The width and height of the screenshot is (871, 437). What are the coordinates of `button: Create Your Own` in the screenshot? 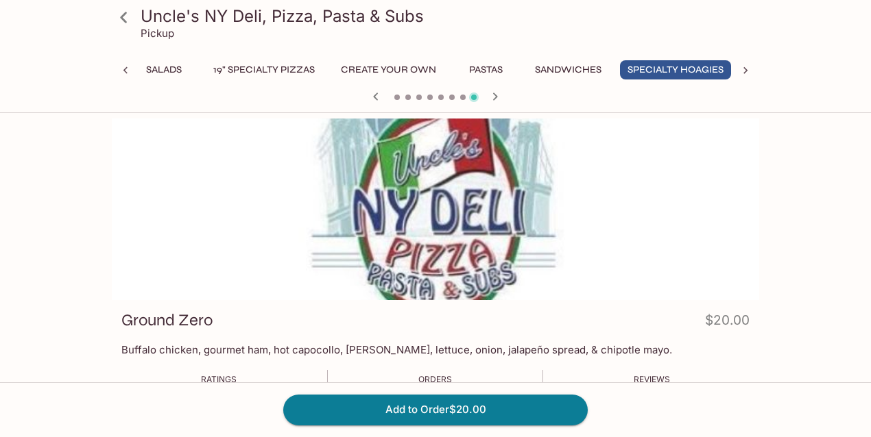 It's located at (388, 70).